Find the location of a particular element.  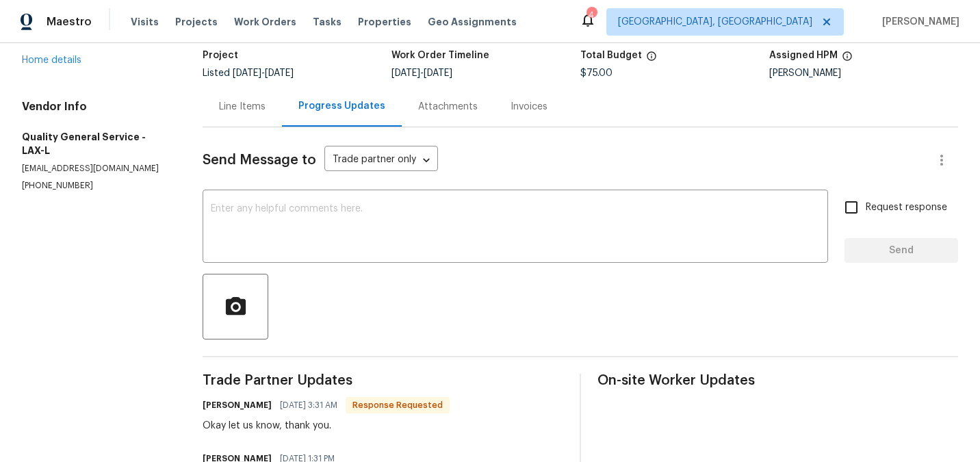

span: Visits is located at coordinates (145, 22).